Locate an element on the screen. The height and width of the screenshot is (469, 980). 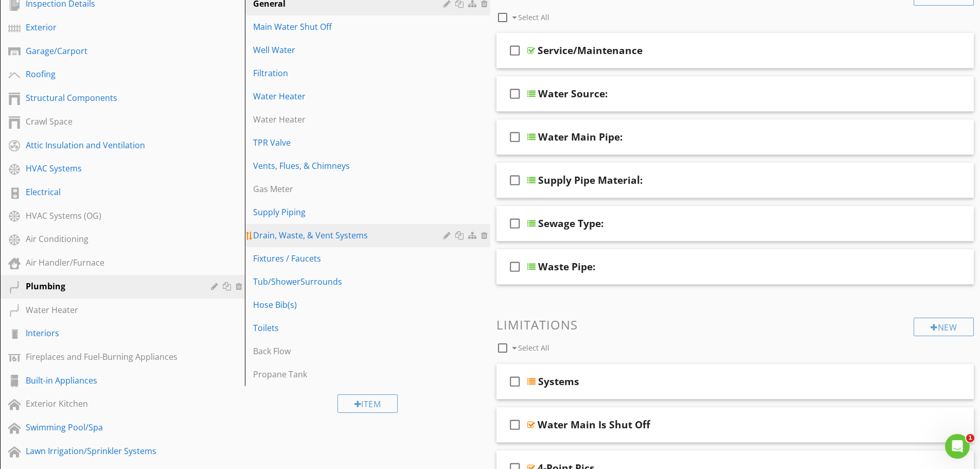
div: Back Flow is located at coordinates (350, 351).